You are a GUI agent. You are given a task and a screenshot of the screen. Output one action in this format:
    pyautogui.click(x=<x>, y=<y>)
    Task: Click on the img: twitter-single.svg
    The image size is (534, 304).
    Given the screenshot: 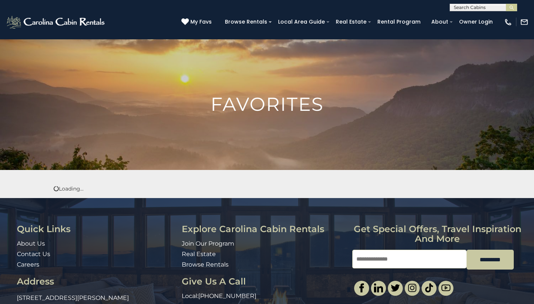 What is the action you would take?
    pyautogui.click(x=396, y=288)
    